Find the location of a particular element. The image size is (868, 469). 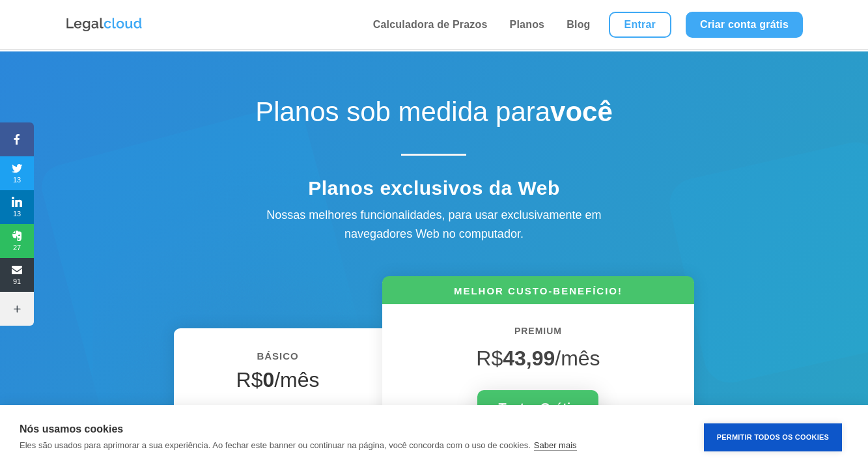

button: Permitir Todos os Cookies is located at coordinates (773, 437).